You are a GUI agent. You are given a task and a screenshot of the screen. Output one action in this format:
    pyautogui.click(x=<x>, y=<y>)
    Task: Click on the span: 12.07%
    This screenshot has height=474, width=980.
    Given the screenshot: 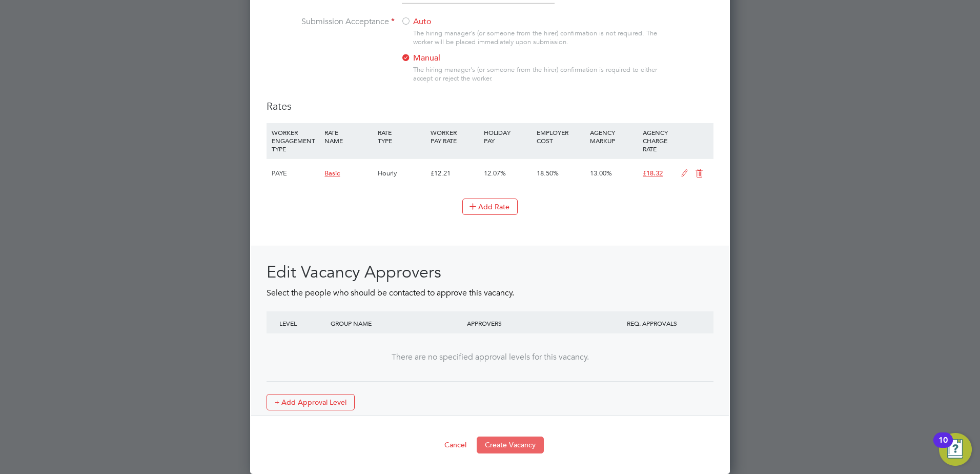 What is the action you would take?
    pyautogui.click(x=495, y=172)
    